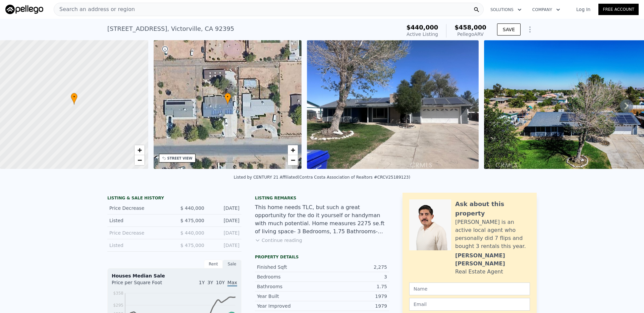 The height and width of the screenshot is (313, 644). Describe the element at coordinates (355, 287) in the screenshot. I see `div: 1.75` at that location.